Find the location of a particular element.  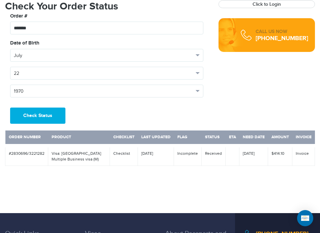

th: Flag is located at coordinates (188, 138).